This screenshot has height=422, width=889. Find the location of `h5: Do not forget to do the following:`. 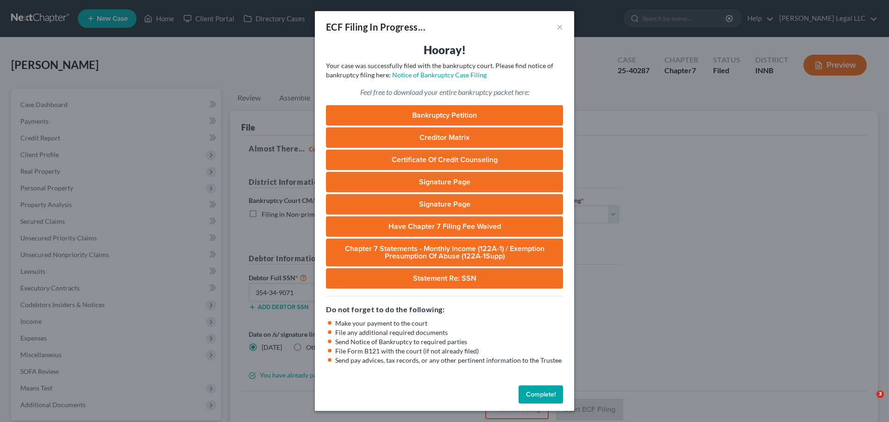

h5: Do not forget to do the following: is located at coordinates (444, 309).